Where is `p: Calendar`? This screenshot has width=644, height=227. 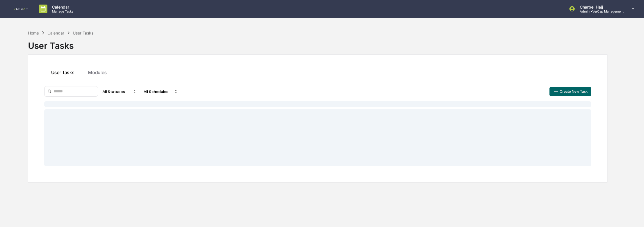
p: Calendar is located at coordinates (62, 7).